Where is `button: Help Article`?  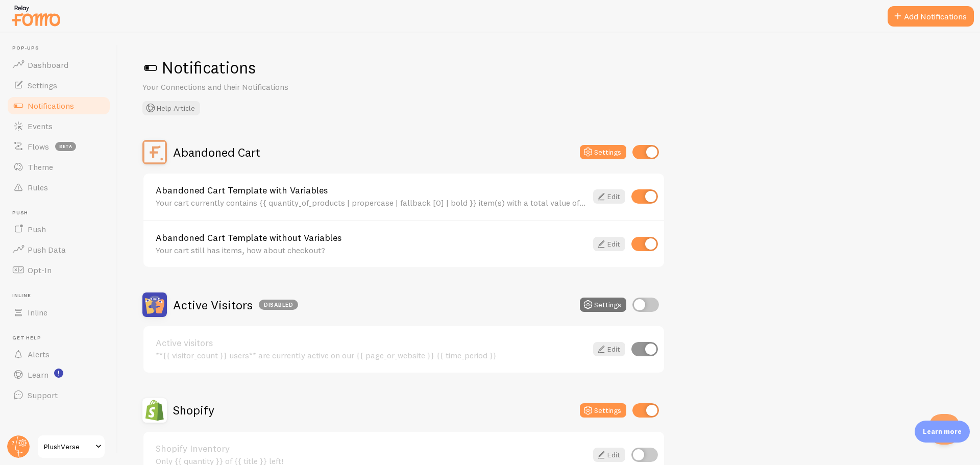 button: Help Article is located at coordinates (171, 109).